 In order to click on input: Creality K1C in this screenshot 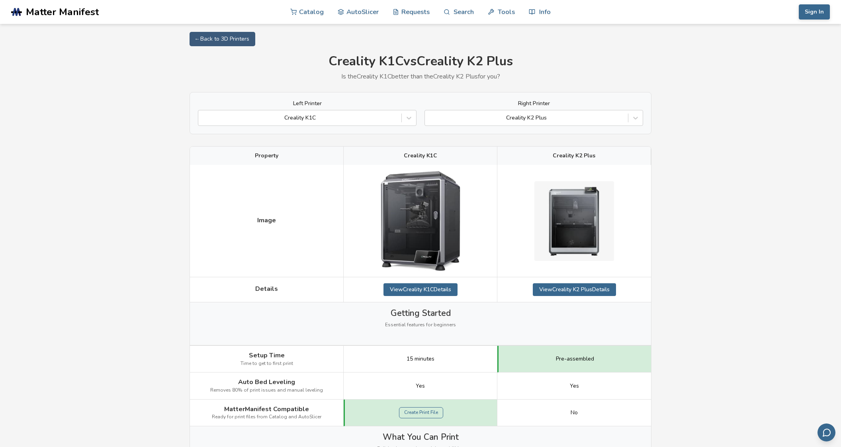, I will do `click(203, 118)`.